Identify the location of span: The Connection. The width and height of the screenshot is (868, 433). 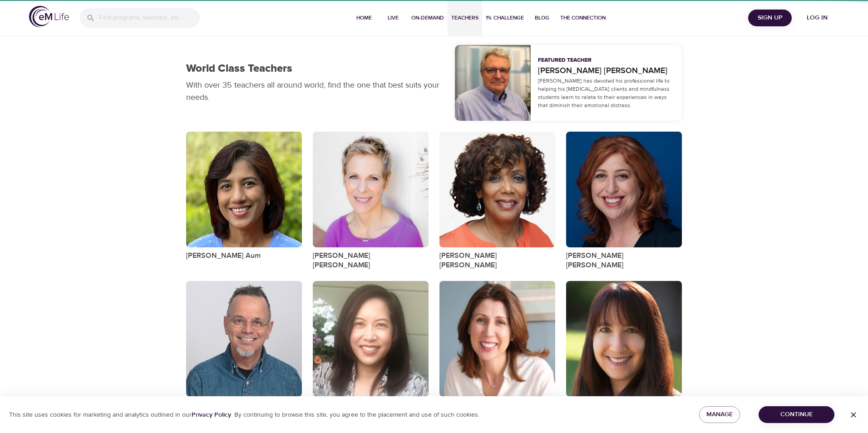
(583, 17).